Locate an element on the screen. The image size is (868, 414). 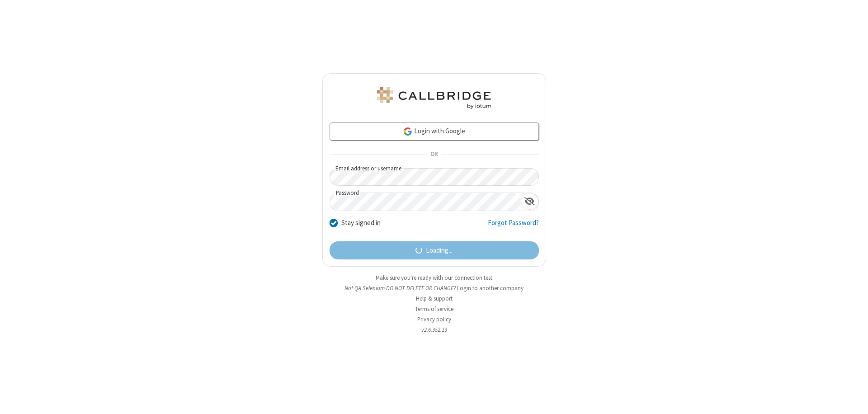
span: OR is located at coordinates (434, 154).